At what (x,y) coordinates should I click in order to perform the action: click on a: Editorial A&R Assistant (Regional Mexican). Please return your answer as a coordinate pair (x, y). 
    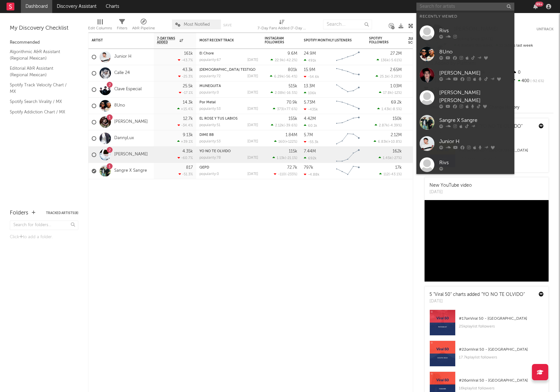
    Looking at the image, I should click on (41, 71).